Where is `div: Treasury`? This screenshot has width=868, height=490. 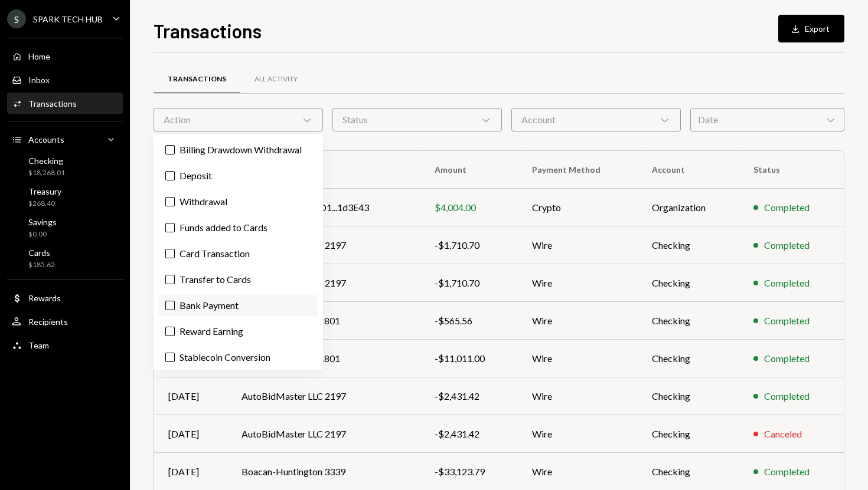
div: Treasury is located at coordinates (45, 191).